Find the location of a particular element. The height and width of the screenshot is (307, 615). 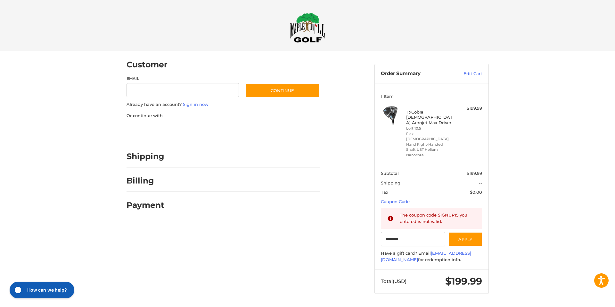

p: Or continue with is located at coordinates (223, 116).